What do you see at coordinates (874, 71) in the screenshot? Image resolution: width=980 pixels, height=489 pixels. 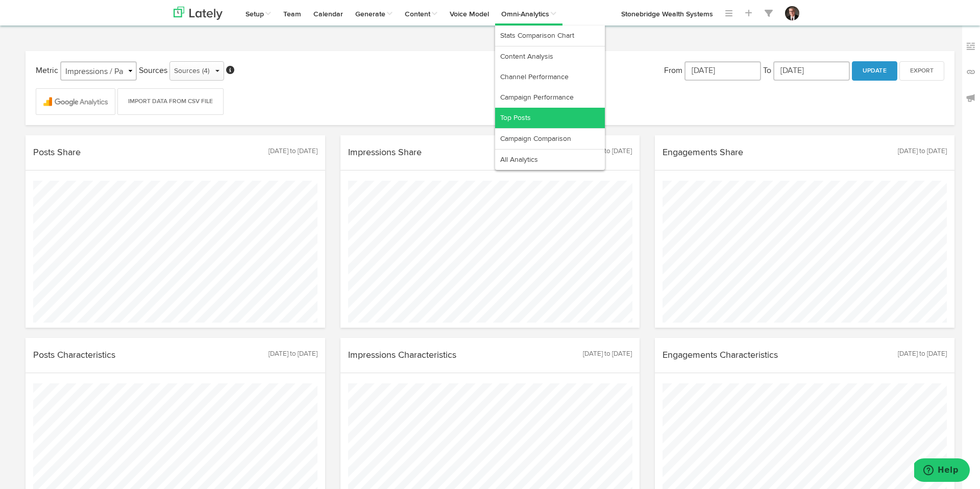 I see `button: Update` at bounding box center [874, 71].